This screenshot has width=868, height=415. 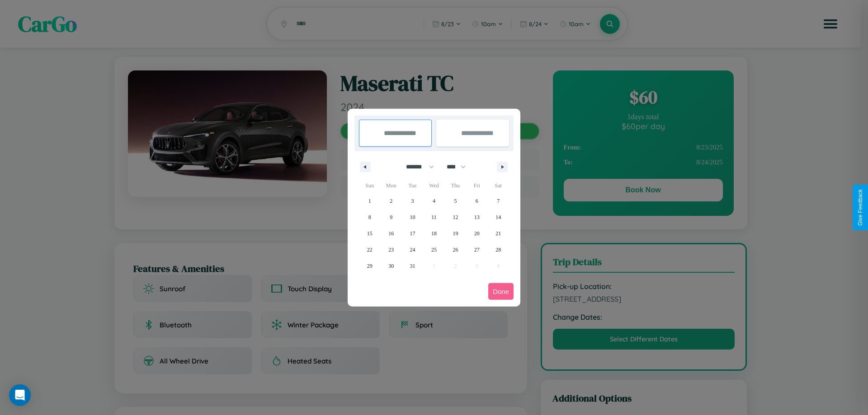 What do you see at coordinates (498, 186) in the screenshot?
I see `span: Sat` at bounding box center [498, 186].